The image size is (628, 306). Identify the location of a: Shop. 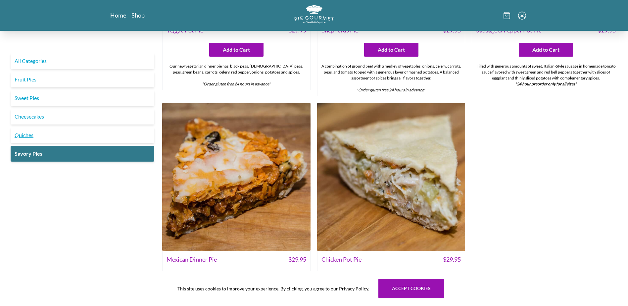
(138, 15).